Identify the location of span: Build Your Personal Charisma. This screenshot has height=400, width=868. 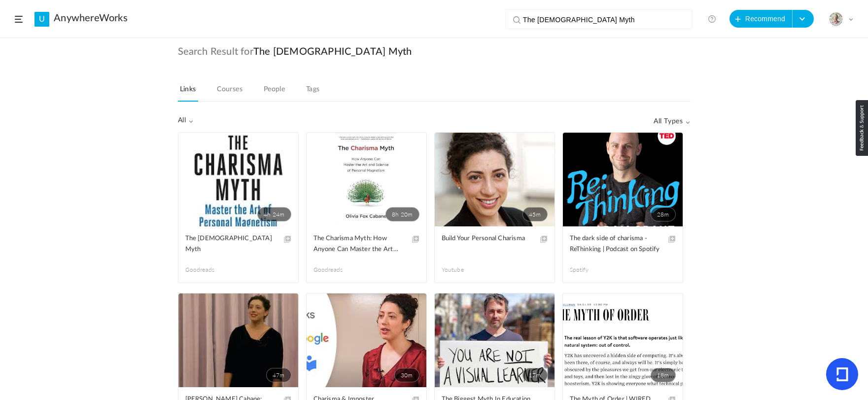
(487, 239).